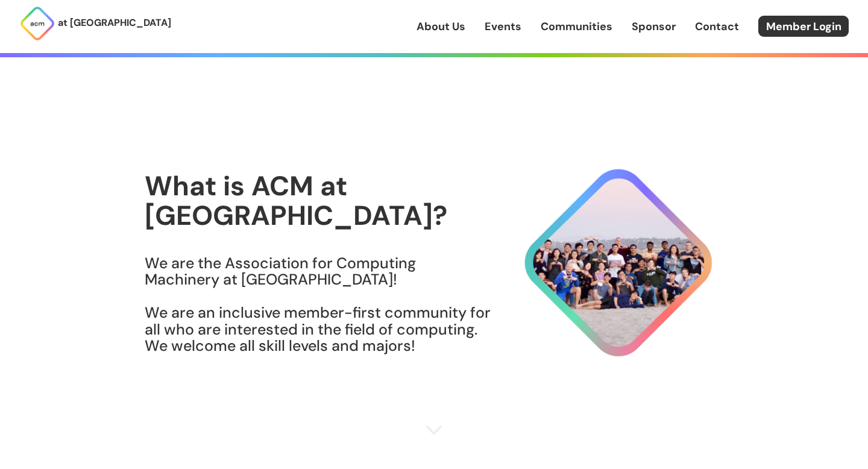 This screenshot has height=469, width=868. I want to click on a: Events, so click(502, 27).